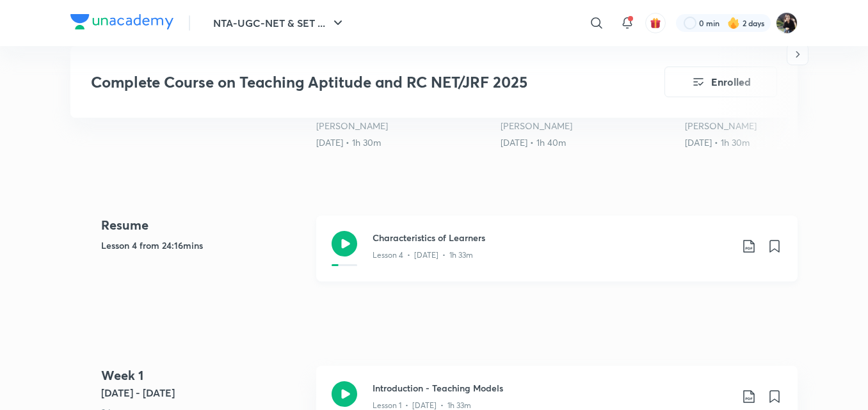 Image resolution: width=868 pixels, height=410 pixels. I want to click on div: 18th Jun • 1h 40m, so click(588, 143).